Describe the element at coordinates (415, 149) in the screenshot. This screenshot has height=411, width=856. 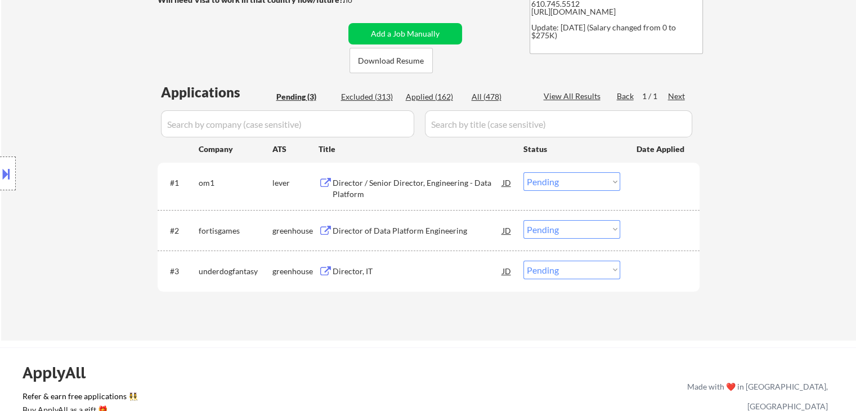
I see `div: Title` at that location.